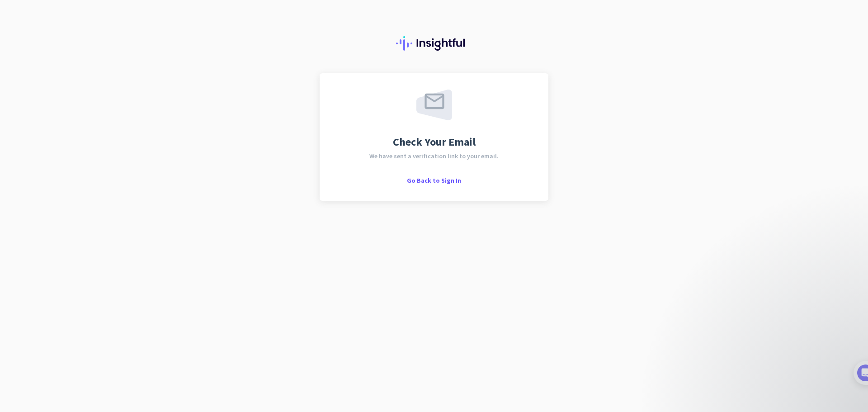  What do you see at coordinates (434, 142) in the screenshot?
I see `span: Check Your Email` at bounding box center [434, 142].